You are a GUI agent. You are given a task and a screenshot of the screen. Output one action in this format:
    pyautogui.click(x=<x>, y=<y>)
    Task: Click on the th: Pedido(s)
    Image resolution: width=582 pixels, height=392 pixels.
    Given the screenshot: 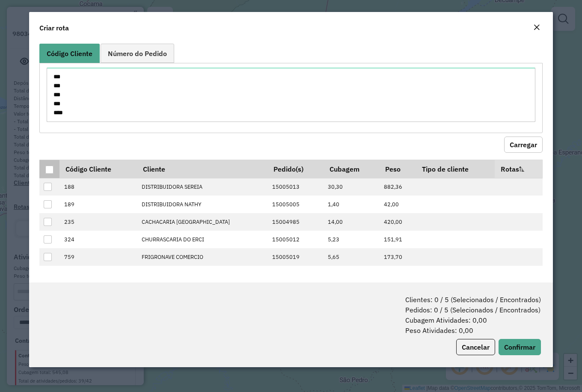 What is the action you would take?
    pyautogui.click(x=295, y=169)
    